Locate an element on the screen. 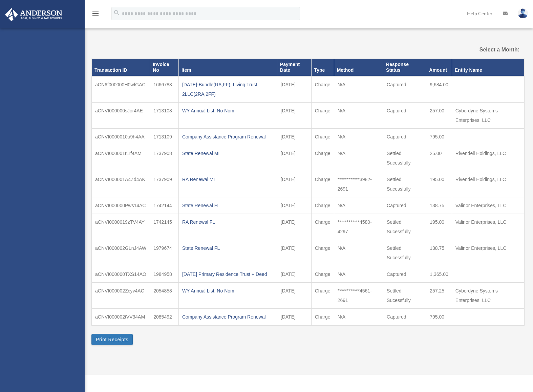  td: aCNVI000000TXS14AO is located at coordinates (121, 274).